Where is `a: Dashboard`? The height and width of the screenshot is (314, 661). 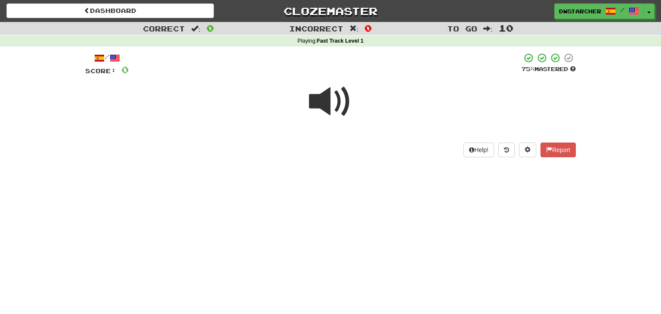
a: Dashboard is located at coordinates (110, 11).